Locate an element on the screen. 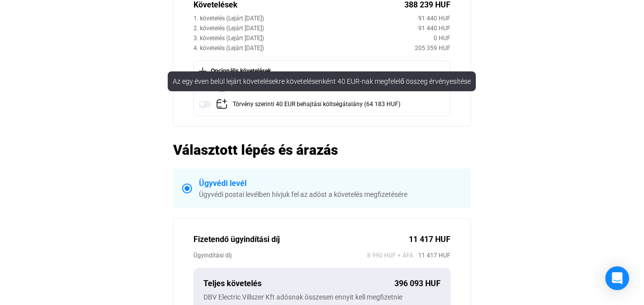  div: Open Intercom Messenger is located at coordinates (617, 278).